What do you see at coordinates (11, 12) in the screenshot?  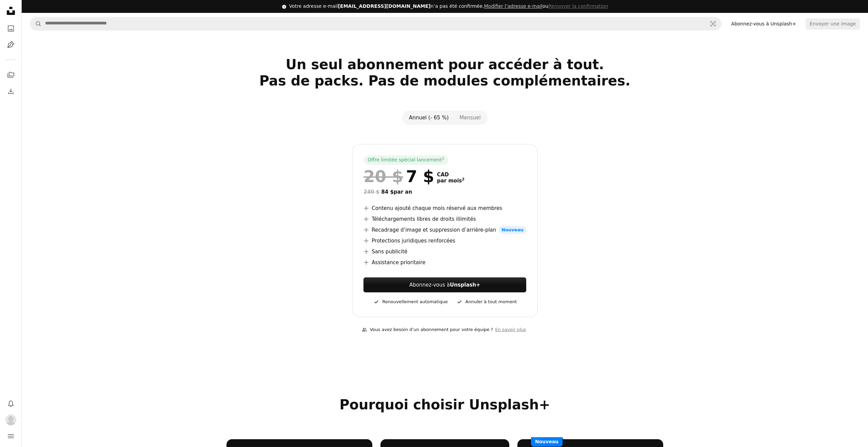 I see `a: Accueil — Unsplash` at bounding box center [11, 12].